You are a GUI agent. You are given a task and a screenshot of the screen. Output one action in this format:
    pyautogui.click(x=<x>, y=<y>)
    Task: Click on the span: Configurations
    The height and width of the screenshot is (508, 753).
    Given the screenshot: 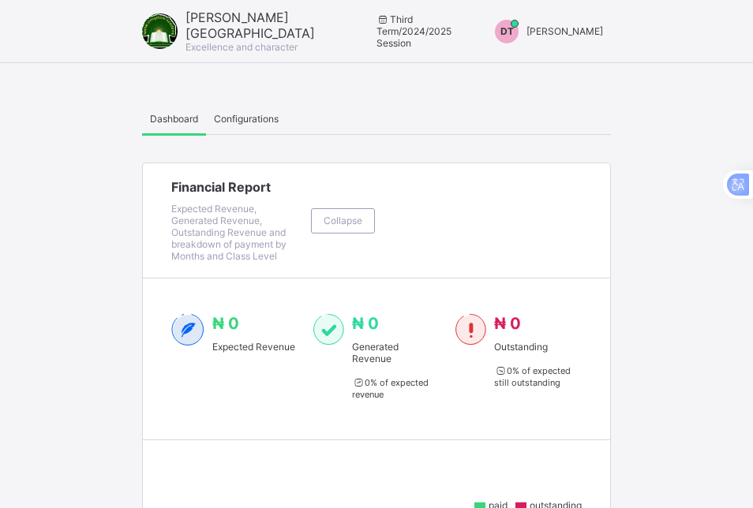 What is the action you would take?
    pyautogui.click(x=246, y=118)
    